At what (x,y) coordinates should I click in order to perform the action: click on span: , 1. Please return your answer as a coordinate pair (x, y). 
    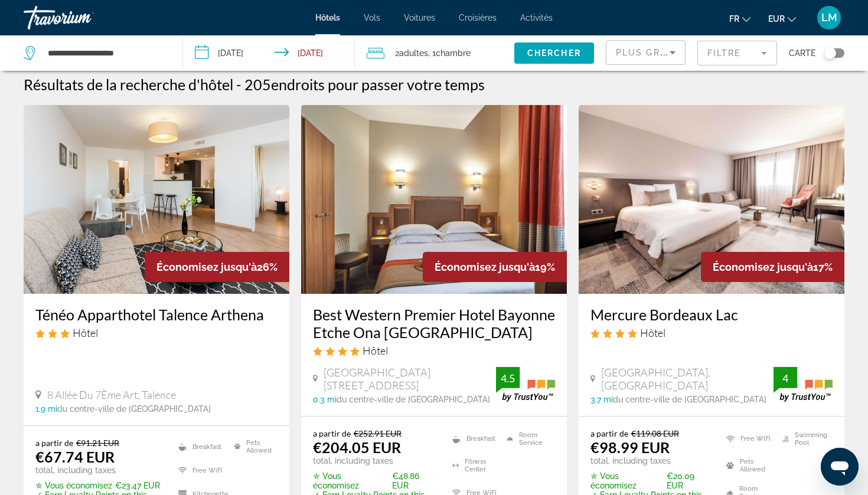
    Looking at the image, I should click on (449, 53).